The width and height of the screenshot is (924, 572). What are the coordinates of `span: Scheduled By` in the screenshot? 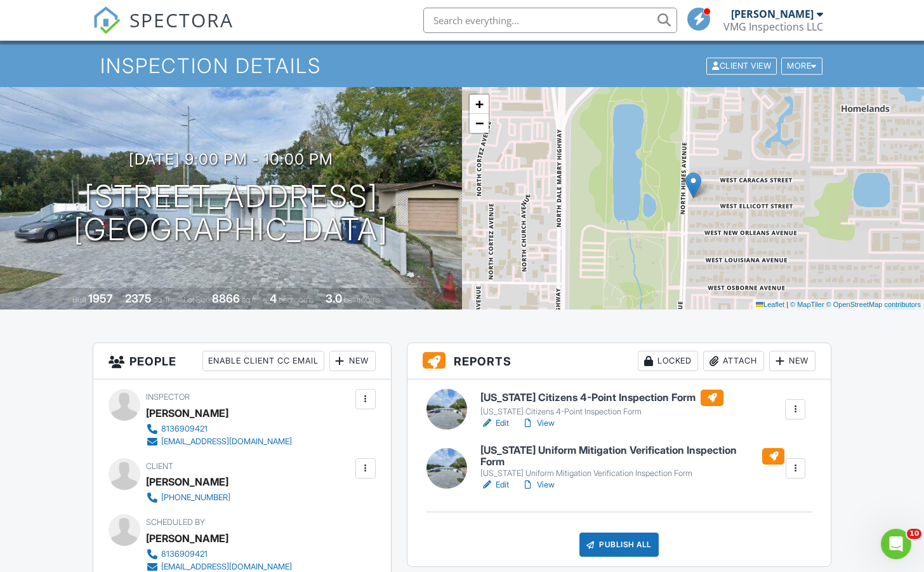 It's located at (175, 521).